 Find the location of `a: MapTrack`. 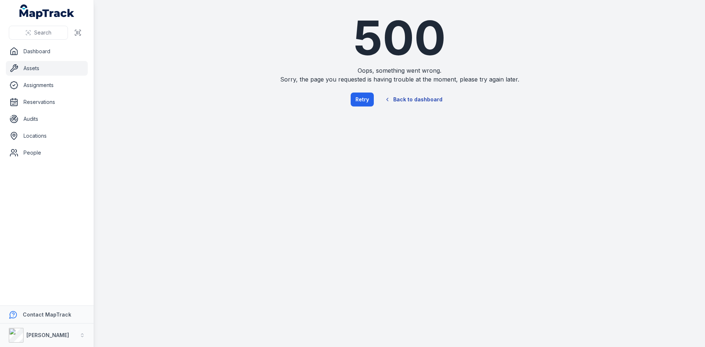

a: MapTrack is located at coordinates (47, 12).